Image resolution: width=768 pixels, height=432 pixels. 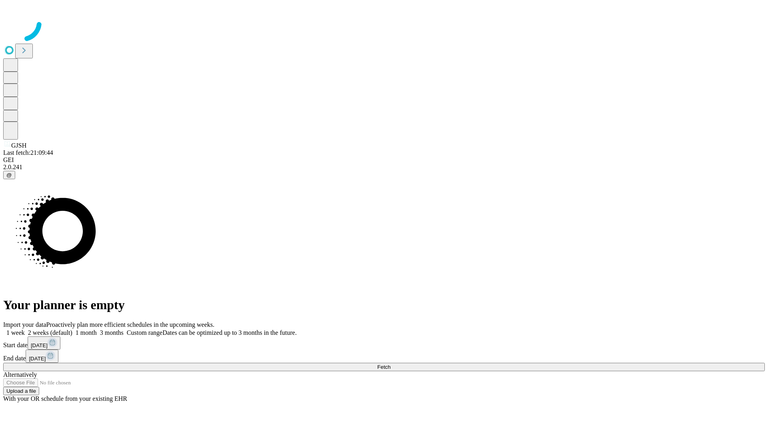 I want to click on span: Custom range, so click(x=144, y=332).